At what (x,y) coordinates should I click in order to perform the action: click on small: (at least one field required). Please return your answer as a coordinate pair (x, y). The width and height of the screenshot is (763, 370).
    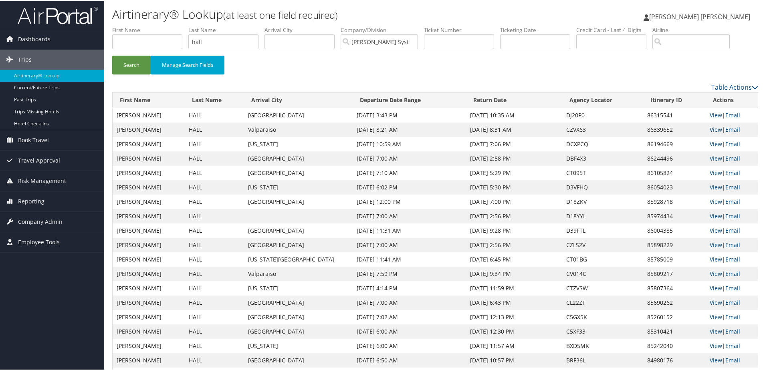
    Looking at the image, I should click on (281, 14).